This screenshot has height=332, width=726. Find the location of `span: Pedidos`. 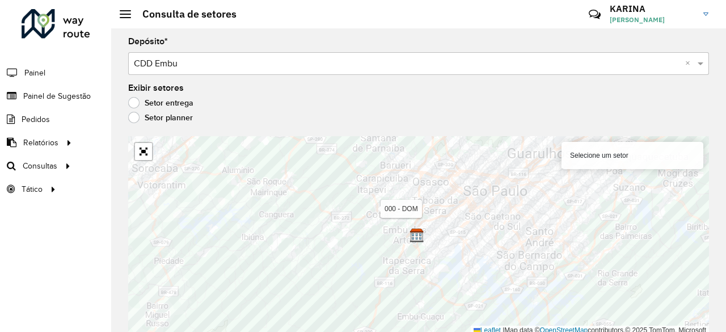

span: Pedidos is located at coordinates (36, 119).